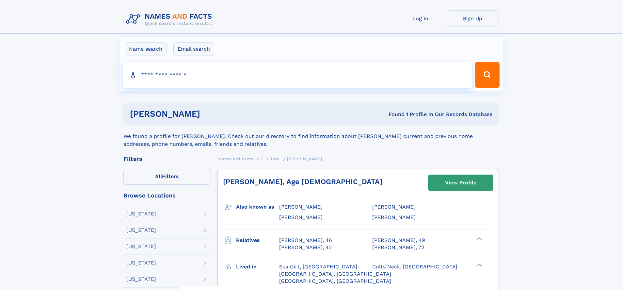 The image size is (622, 290). What do you see at coordinates (421, 18) in the screenshot?
I see `a: Log In` at bounding box center [421, 18].